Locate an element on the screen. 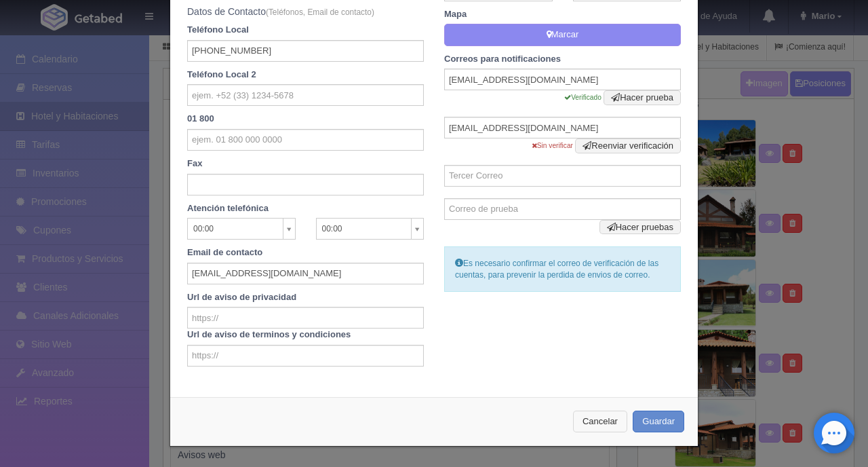 This screenshot has width=868, height=467. label: Teléfono Local 2 is located at coordinates (305, 75).